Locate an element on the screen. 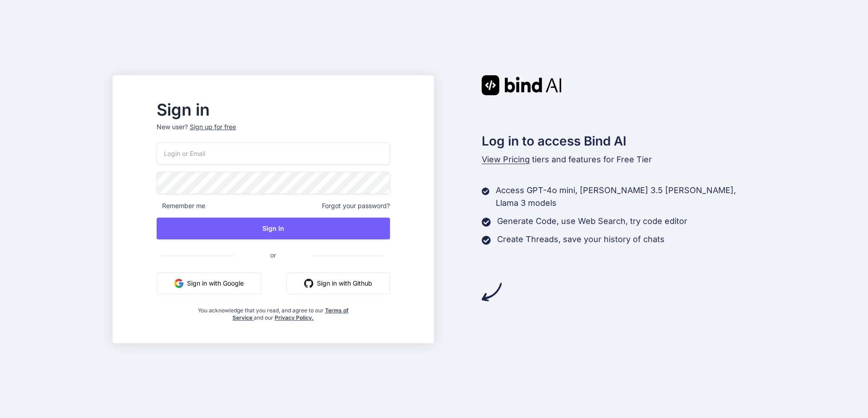  span: Forgot your password? is located at coordinates (356, 206).